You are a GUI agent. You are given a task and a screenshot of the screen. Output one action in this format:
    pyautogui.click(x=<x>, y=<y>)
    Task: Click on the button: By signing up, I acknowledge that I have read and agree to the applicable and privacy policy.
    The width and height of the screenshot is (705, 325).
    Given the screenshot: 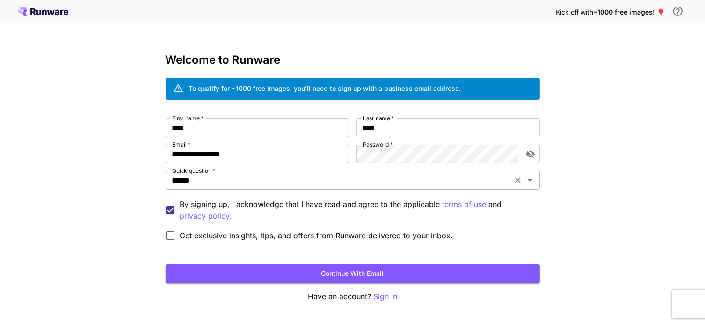 What is the action you would take?
    pyautogui.click(x=464, y=204)
    